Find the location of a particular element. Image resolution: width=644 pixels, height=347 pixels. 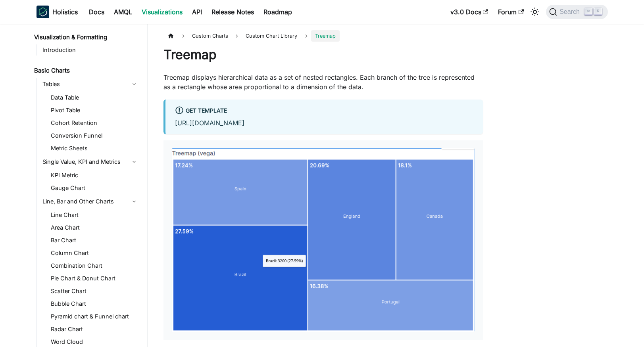

a: Line Chart is located at coordinates (94, 215).